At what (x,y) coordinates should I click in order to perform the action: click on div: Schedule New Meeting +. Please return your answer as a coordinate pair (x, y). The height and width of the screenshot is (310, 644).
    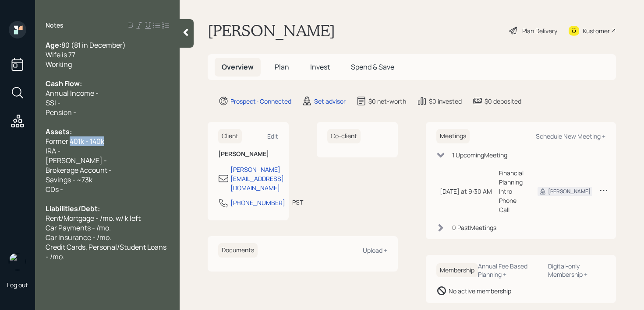
    Looking at the image, I should click on (571, 136).